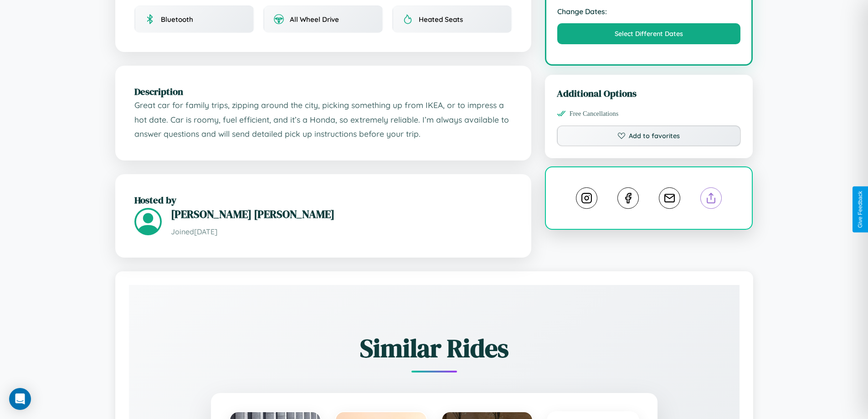 The height and width of the screenshot is (419, 868). Describe the element at coordinates (648, 135) in the screenshot. I see `button: Add to favorites` at that location.